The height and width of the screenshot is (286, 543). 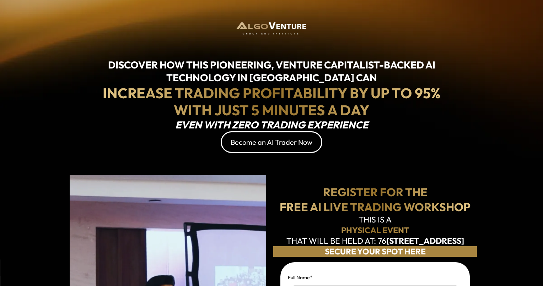 I want to click on div: Become an AI Trader Now, so click(x=272, y=142).